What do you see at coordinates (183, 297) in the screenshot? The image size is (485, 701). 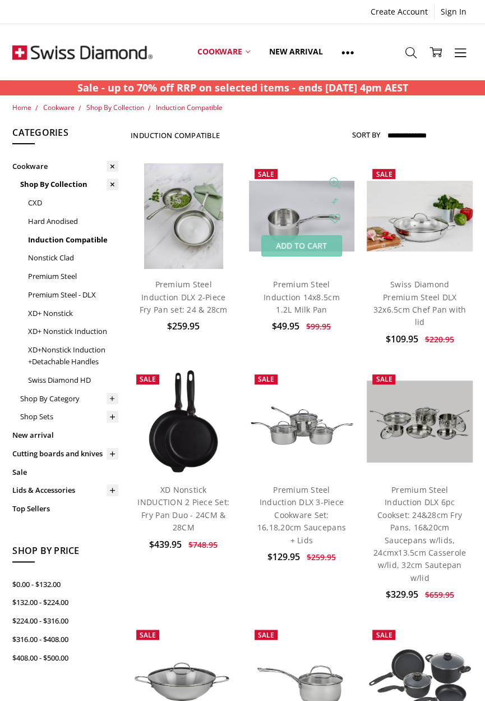 I see `a: Premium Steel Induction DLX 2-Piece Fry Pan set: 24 & 28cm` at bounding box center [183, 297].